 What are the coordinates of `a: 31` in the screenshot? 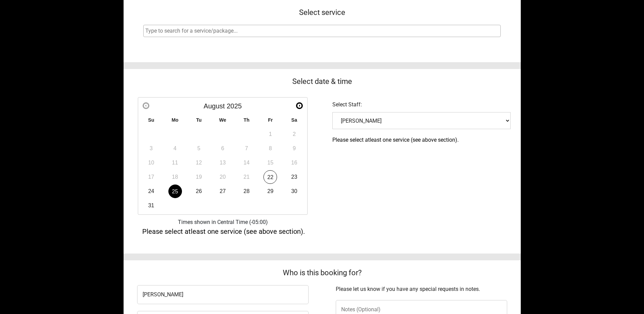 It's located at (151, 206).